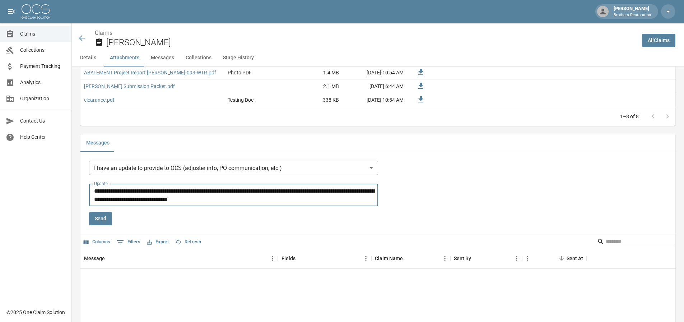 The width and height of the screenshot is (684, 322). What do you see at coordinates (636, 242) in the screenshot?
I see `div: Search` at bounding box center [636, 242].